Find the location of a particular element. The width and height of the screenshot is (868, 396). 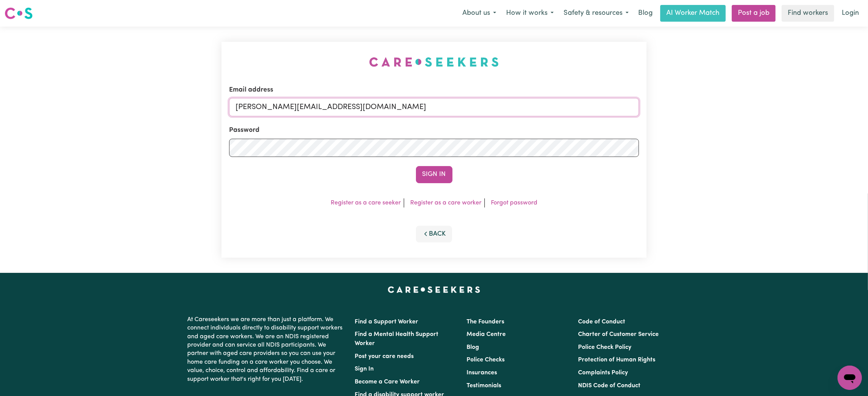

a: Insurances is located at coordinates (482, 373).